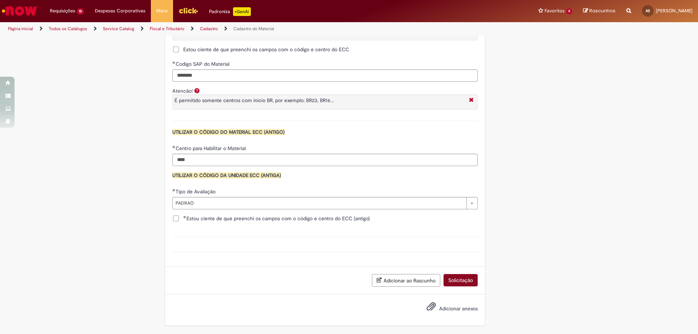 This screenshot has height=334, width=698. What do you see at coordinates (203, 64) in the screenshot?
I see `span: Codigo SAP do Material` at bounding box center [203, 64].